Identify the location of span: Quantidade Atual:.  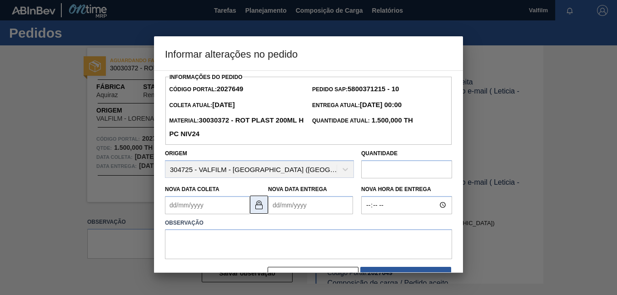
(363, 121).